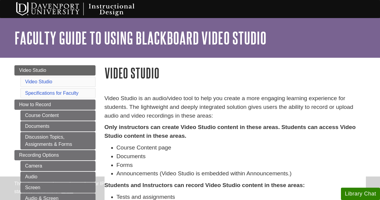  I want to click on li: Forms, so click(241, 165).